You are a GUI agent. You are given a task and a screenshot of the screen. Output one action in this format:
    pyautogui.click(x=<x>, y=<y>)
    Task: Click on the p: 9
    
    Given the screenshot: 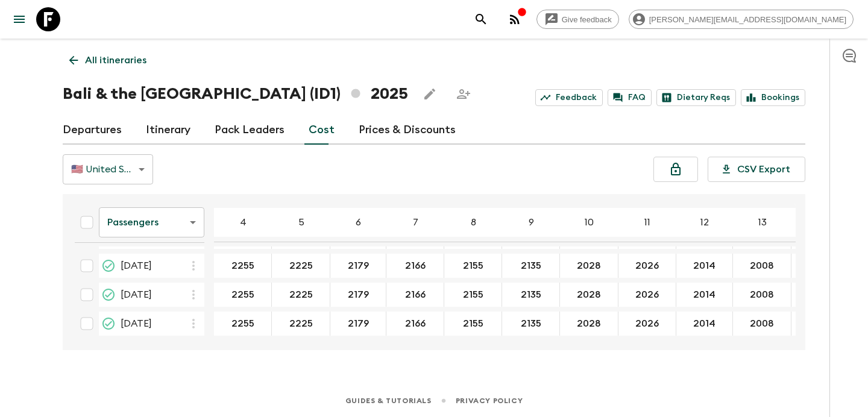 What is the action you would take?
    pyautogui.click(x=531, y=222)
    